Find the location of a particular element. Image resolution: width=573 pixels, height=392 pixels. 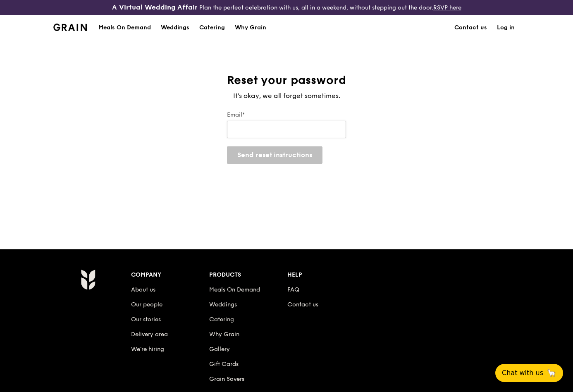

a: Gift Cards is located at coordinates (224, 364).